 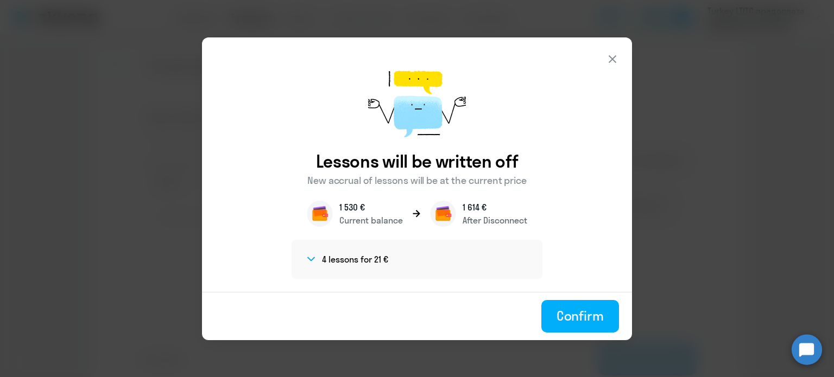 What do you see at coordinates (495, 207) in the screenshot?
I see `p: 1 614 €` at bounding box center [495, 207].